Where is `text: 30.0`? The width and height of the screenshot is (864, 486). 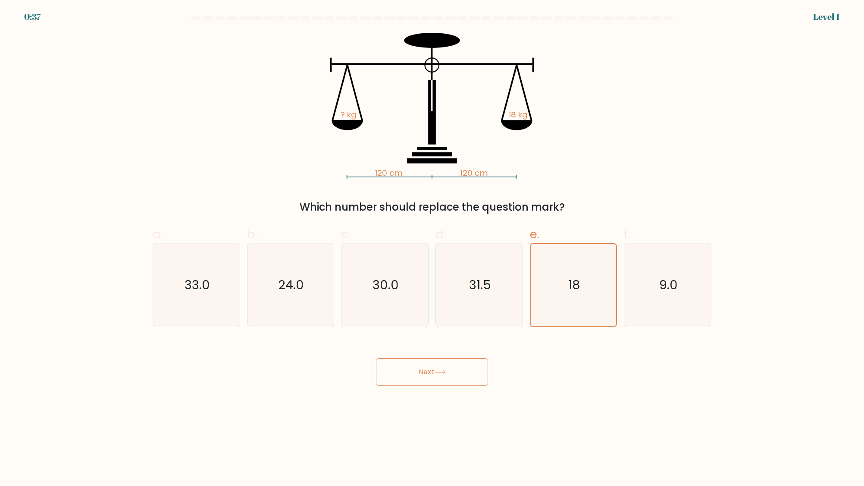
text: 30.0 is located at coordinates (385, 285).